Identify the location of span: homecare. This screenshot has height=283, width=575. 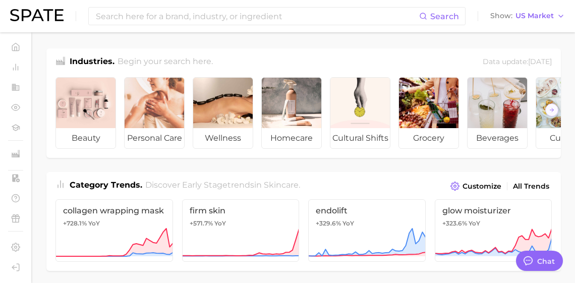
(291, 138).